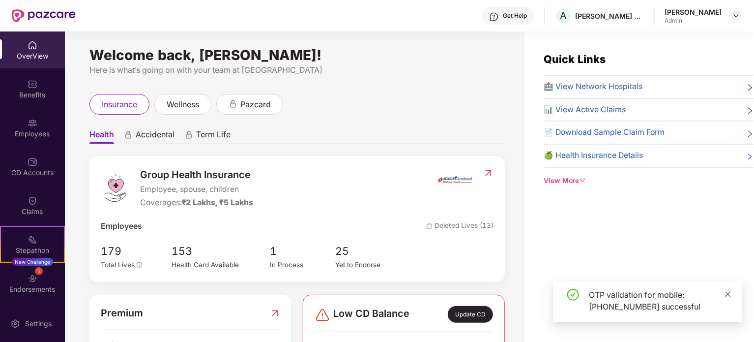 This screenshot has height=342, width=754. Describe the element at coordinates (368, 264) in the screenshot. I see `div: Yet to Endorse` at that location.